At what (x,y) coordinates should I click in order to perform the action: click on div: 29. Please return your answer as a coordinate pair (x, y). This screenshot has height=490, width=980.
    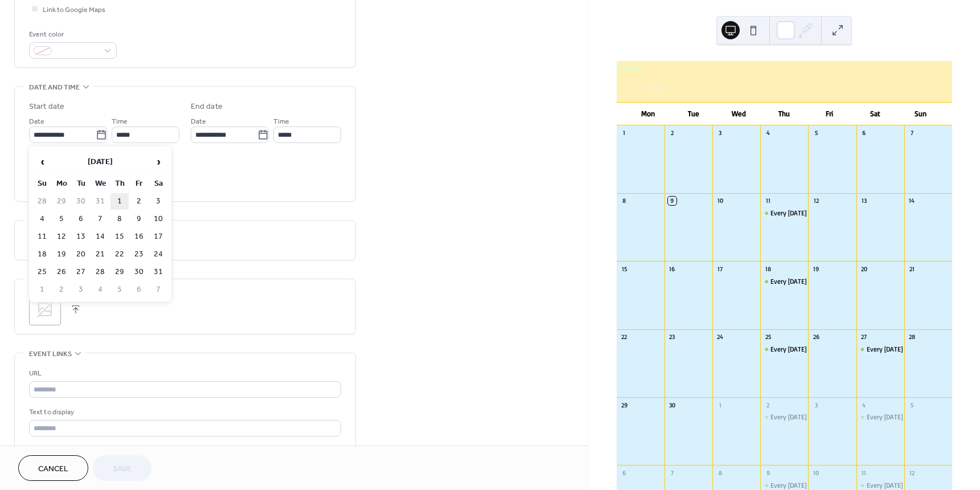
    Looking at the image, I should click on (624, 405).